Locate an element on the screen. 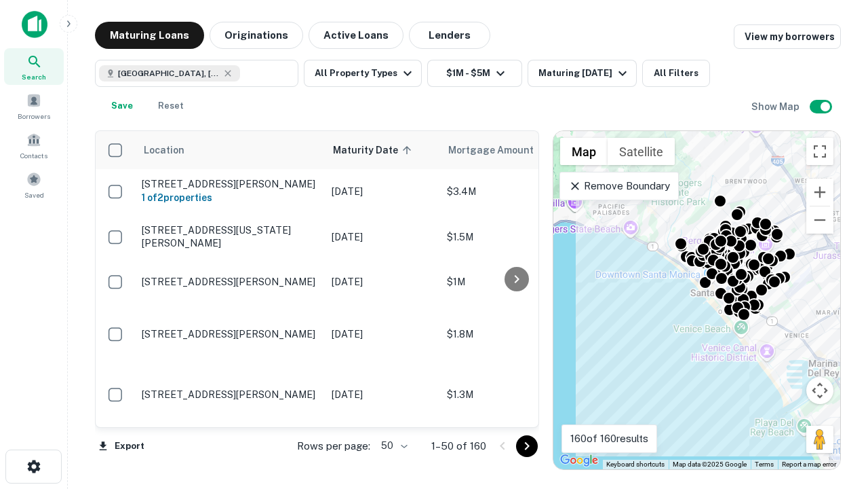  span: Map data ©2025 Google is located at coordinates (710, 464).